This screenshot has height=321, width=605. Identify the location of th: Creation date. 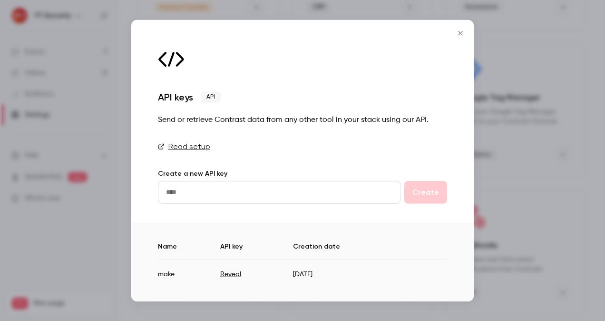
(370, 250).